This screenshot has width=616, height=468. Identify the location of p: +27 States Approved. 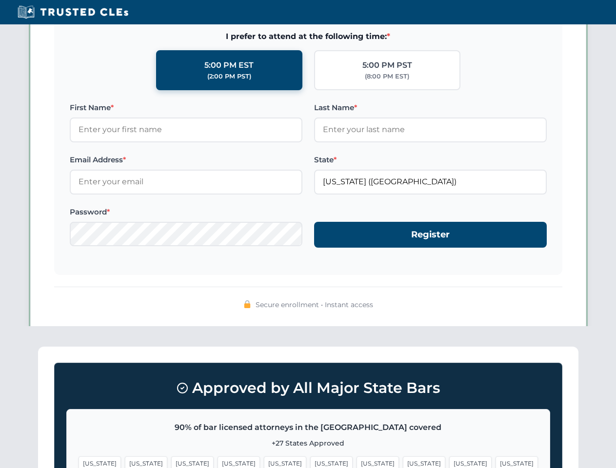
(308, 443).